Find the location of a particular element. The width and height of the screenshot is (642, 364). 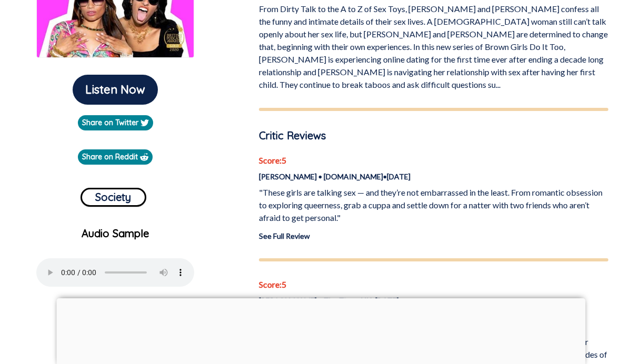

a: Society is located at coordinates (113, 195).